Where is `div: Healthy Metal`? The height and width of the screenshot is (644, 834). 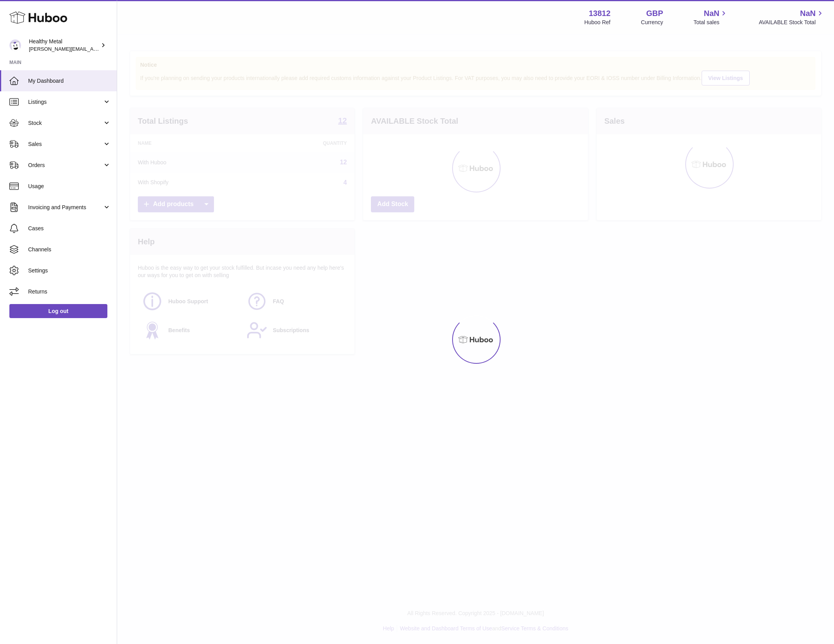
div: Healthy Metal is located at coordinates (64, 45).